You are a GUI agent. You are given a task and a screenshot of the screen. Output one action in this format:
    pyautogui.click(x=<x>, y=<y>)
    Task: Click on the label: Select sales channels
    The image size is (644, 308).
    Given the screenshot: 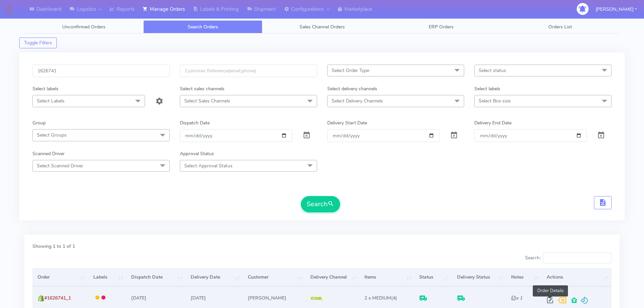 What is the action you would take?
    pyautogui.click(x=202, y=89)
    